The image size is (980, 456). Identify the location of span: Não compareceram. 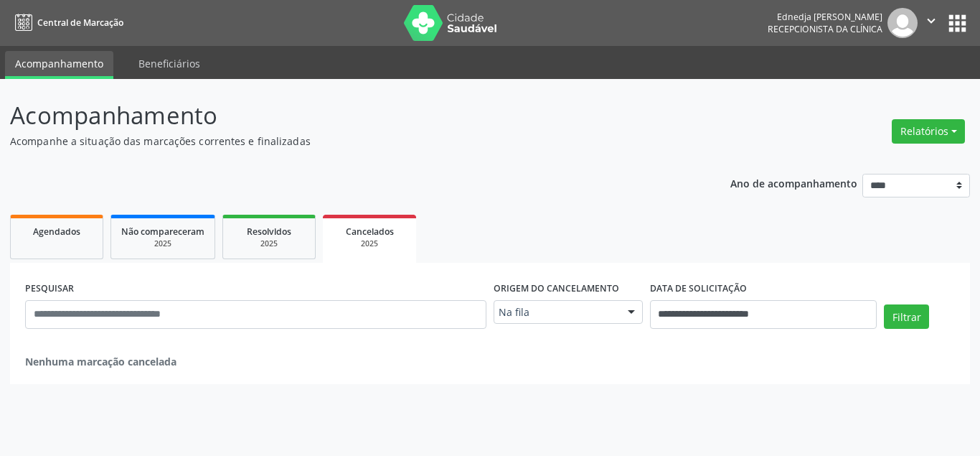
(163, 231).